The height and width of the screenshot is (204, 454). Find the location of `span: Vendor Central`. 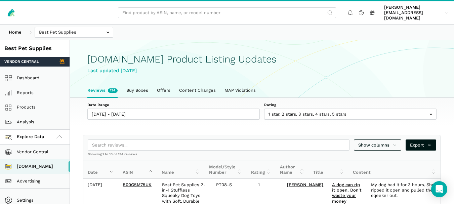

span: Vendor Central is located at coordinates (22, 61).